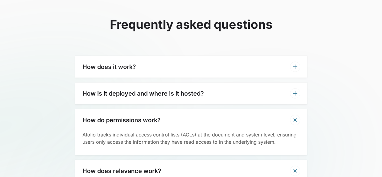  I want to click on h3: How does it work?, so click(109, 67).